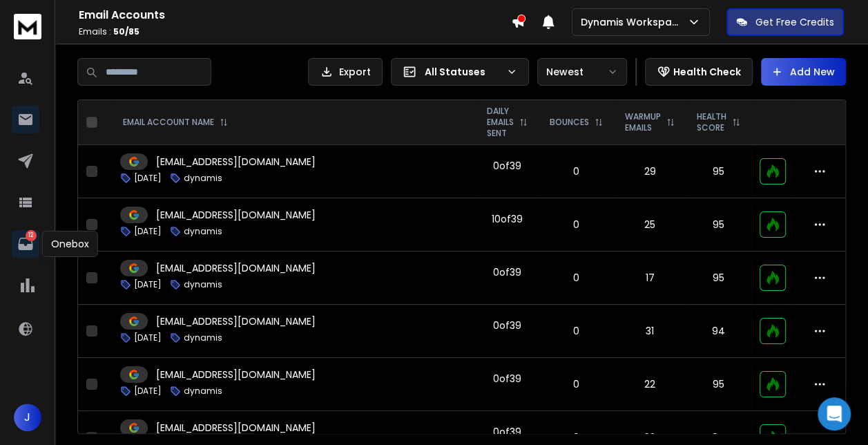  I want to click on button: Export, so click(345, 72).